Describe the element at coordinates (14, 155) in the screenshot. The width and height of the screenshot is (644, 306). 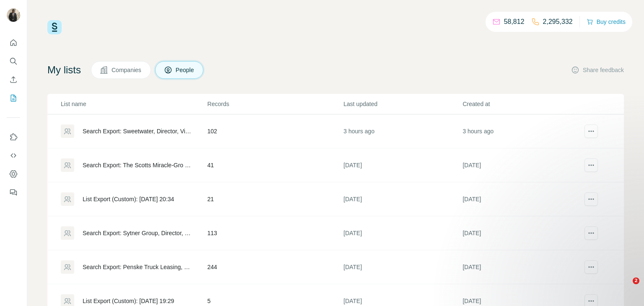
I see `button: Use Surfe API` at that location.